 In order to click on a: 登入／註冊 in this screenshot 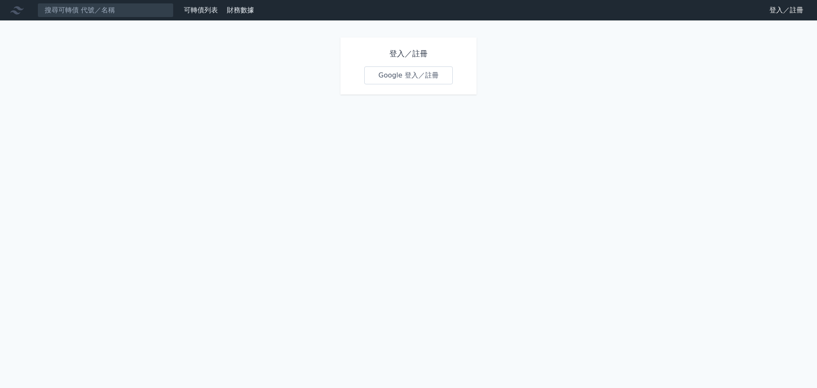, I will do `click(786, 10)`.